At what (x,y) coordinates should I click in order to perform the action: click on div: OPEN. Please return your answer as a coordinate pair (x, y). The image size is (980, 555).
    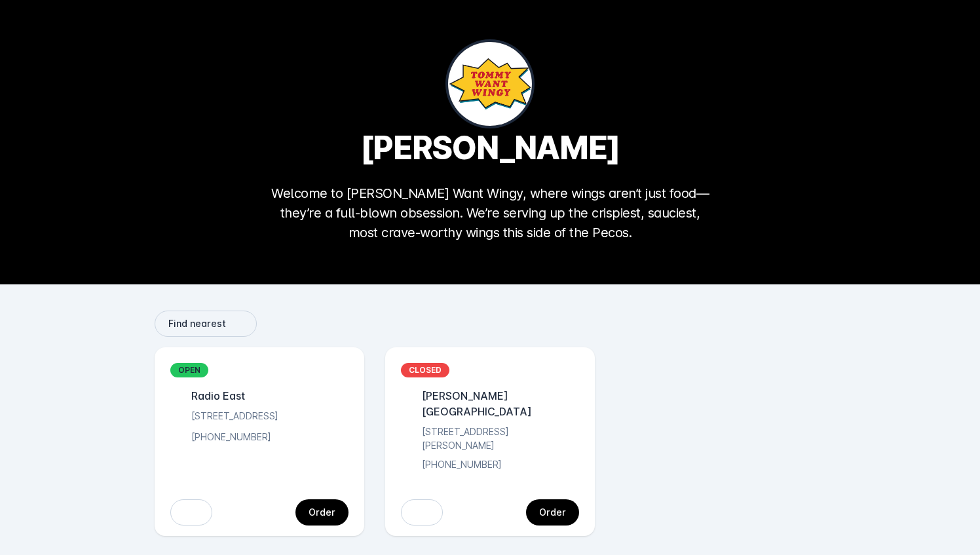
    Looking at the image, I should click on (189, 371).